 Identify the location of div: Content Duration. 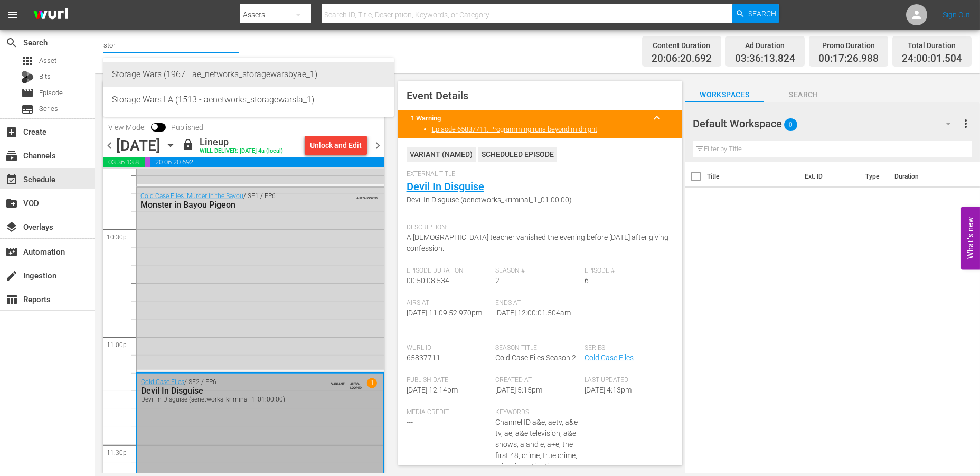
(681, 45).